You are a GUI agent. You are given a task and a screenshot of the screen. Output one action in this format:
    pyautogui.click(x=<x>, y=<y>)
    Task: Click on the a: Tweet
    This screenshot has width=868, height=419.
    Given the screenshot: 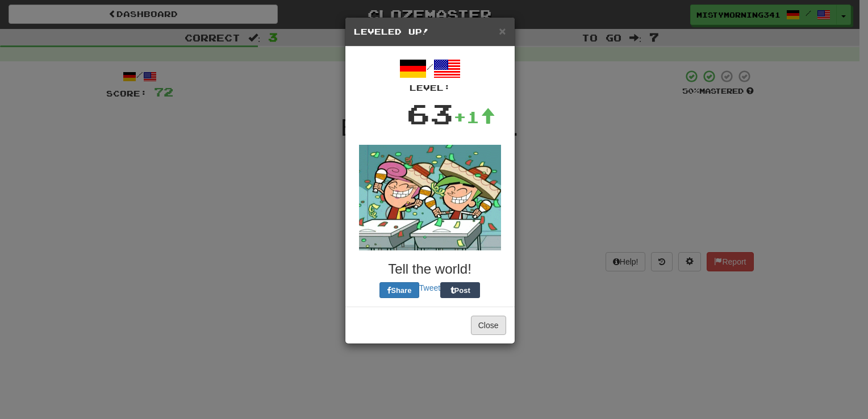 What is the action you would take?
    pyautogui.click(x=430, y=288)
    